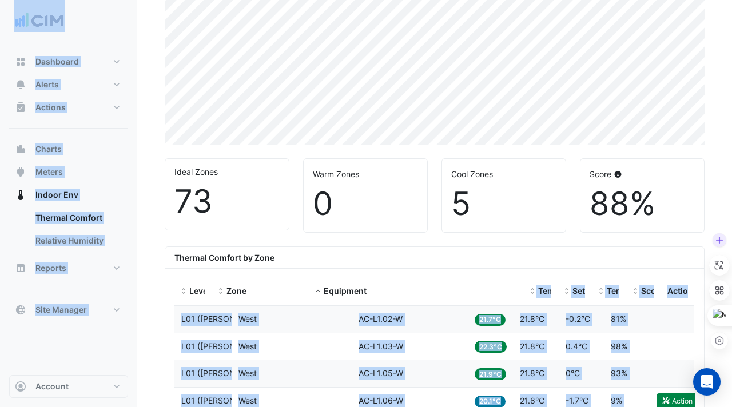  Describe the element at coordinates (69, 62) in the screenshot. I see `button: Dashboard` at that location.